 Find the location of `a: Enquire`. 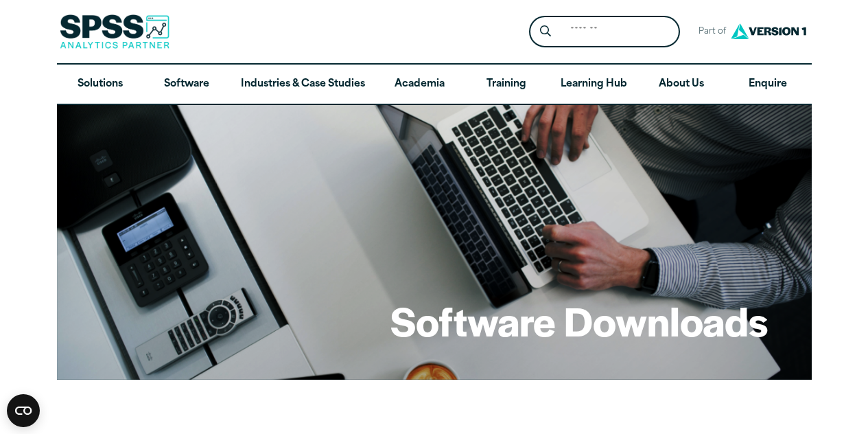

a: Enquire is located at coordinates (768, 84).